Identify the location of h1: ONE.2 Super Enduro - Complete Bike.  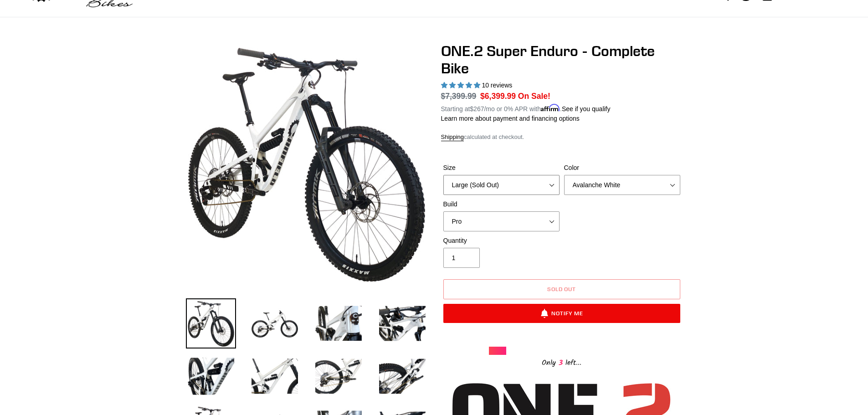
(562, 59).